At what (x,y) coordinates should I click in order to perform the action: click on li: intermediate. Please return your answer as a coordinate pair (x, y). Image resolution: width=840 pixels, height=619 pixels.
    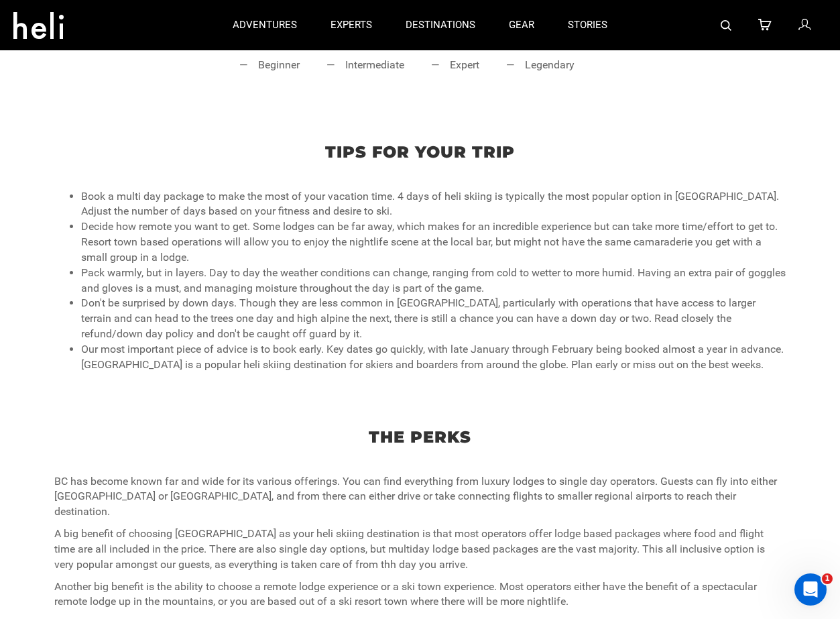
    Looking at the image, I should click on (366, 78).